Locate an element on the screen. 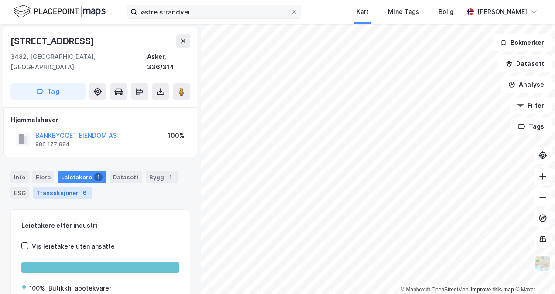 Image resolution: width=555 pixels, height=294 pixels. button: Bokmerker is located at coordinates (522, 43).